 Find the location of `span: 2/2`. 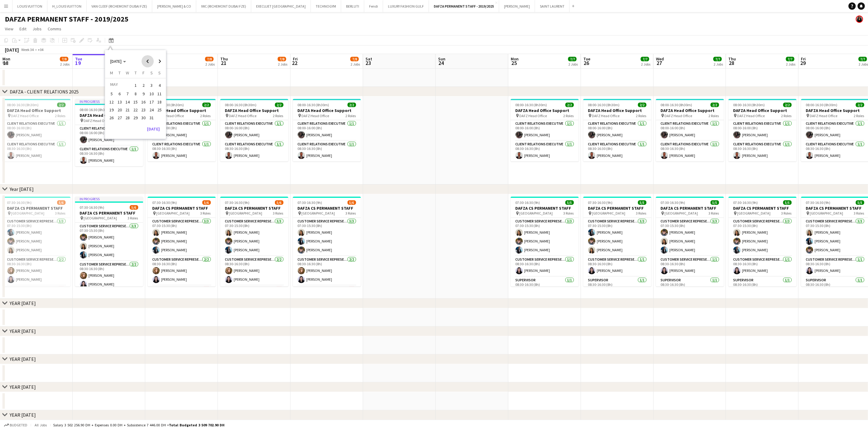

span: 2/2 is located at coordinates (279, 105).